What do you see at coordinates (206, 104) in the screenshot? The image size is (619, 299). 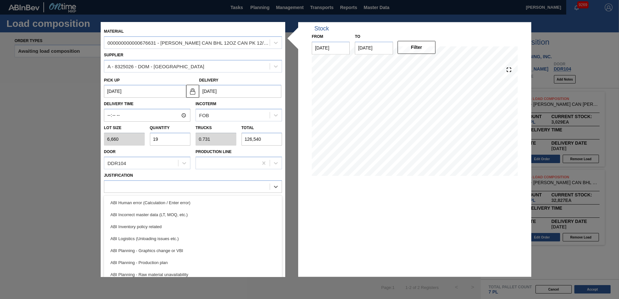 I see `label: Incoterm` at bounding box center [206, 104].